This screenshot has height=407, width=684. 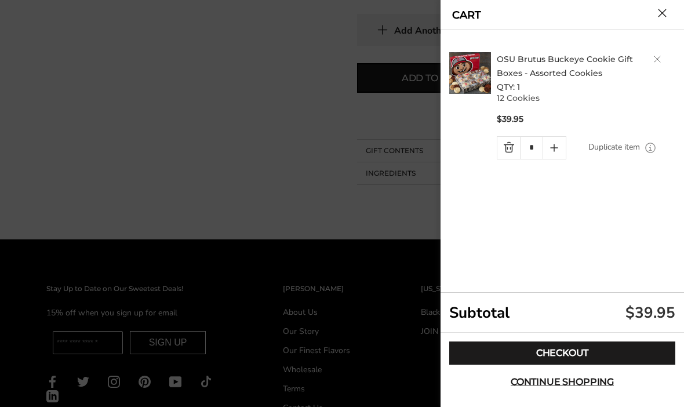 I want to click on span: Continue shopping, so click(x=562, y=382).